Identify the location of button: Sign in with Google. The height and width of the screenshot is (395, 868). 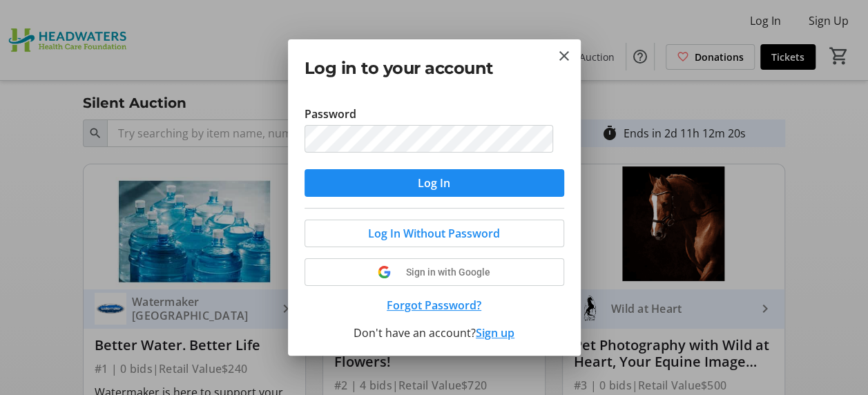
(435, 272).